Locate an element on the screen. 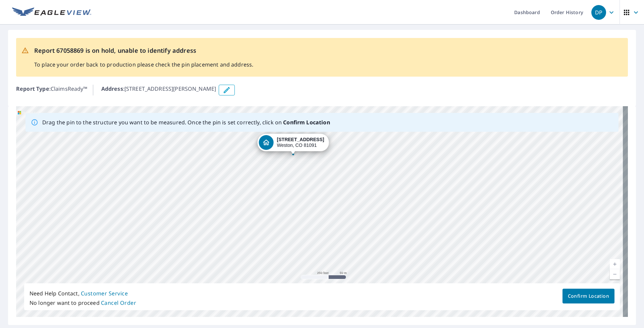  div: DP is located at coordinates (599, 12).